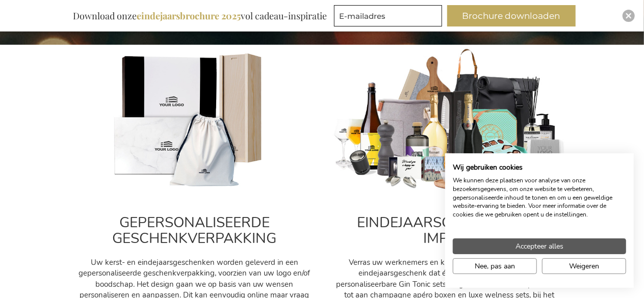 This screenshot has width=644, height=298. Describe the element at coordinates (388, 16) in the screenshot. I see `input: E-mailadres` at that location.